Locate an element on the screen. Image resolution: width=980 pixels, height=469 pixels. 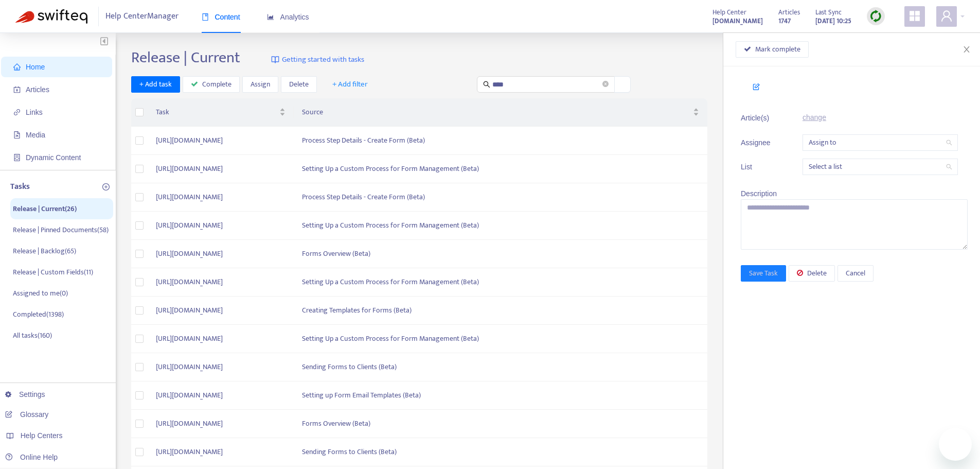
span: book is located at coordinates (205, 17).